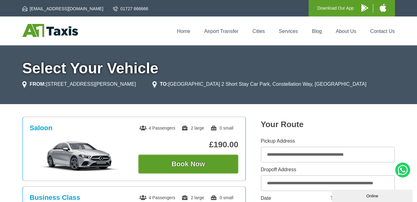  What do you see at coordinates (346, 31) in the screenshot?
I see `a: About Us` at bounding box center [346, 31].